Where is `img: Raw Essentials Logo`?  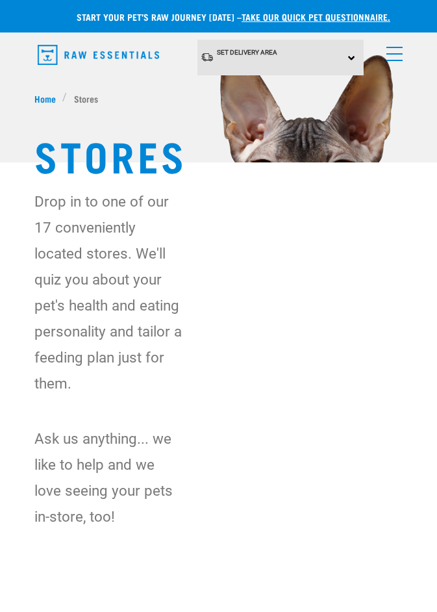 img: Raw Essentials Logo is located at coordinates (98, 55).